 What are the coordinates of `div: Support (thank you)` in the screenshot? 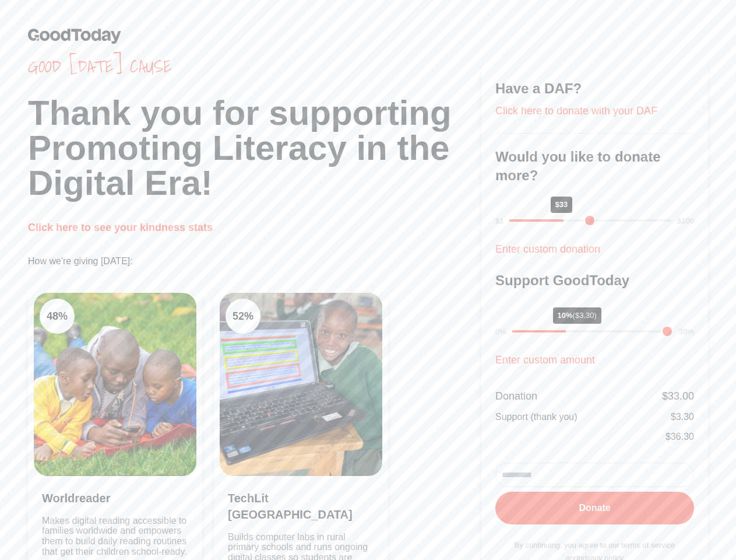 It's located at (536, 417).